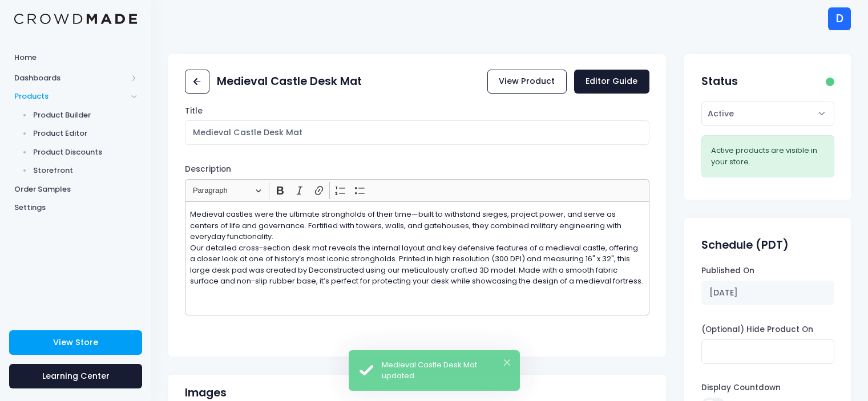 This screenshot has height=401, width=868. What do you see at coordinates (75, 342) in the screenshot?
I see `a: View Store` at bounding box center [75, 342].